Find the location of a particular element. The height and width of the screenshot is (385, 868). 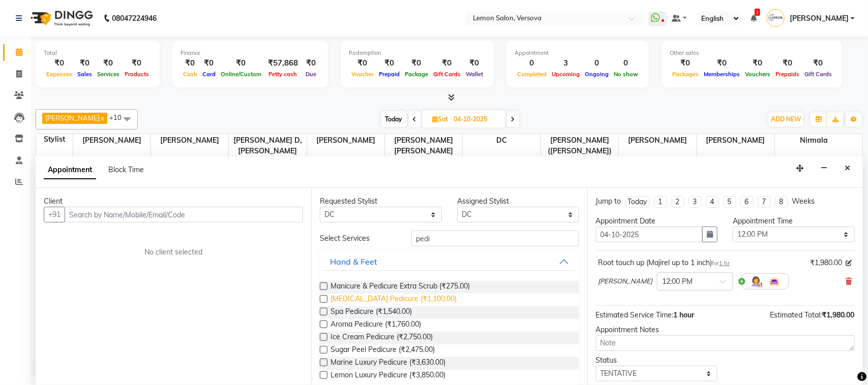

span: ADD NEW is located at coordinates (786, 119).